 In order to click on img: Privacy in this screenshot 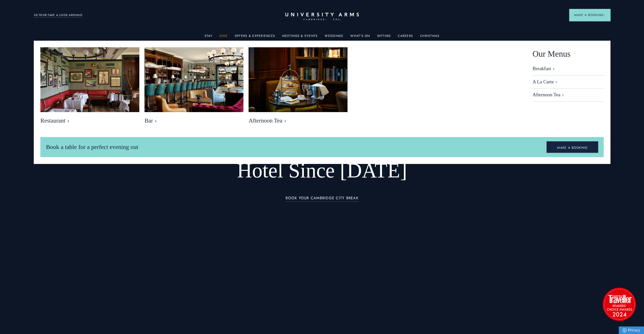, I will do `click(625, 330)`.